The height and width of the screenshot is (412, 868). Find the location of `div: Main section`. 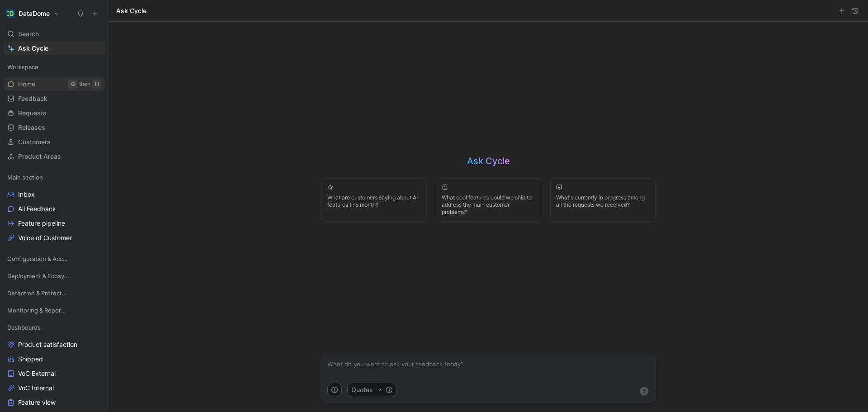

div: Main section is located at coordinates (54, 177).